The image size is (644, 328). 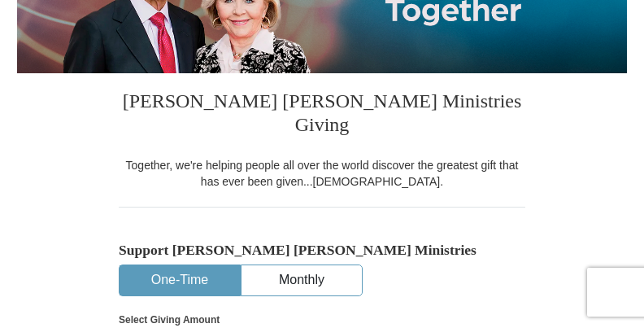 What do you see at coordinates (302, 280) in the screenshot?
I see `button: Monthly` at bounding box center [302, 280].